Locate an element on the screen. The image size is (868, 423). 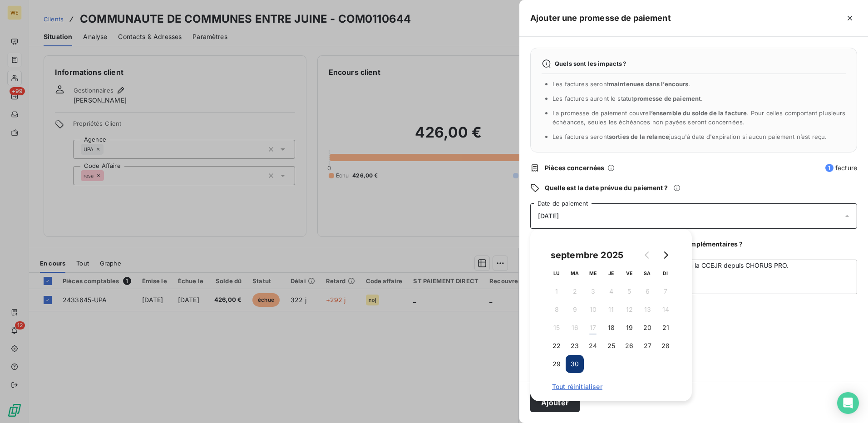
button: 16 is located at coordinates (574, 328).